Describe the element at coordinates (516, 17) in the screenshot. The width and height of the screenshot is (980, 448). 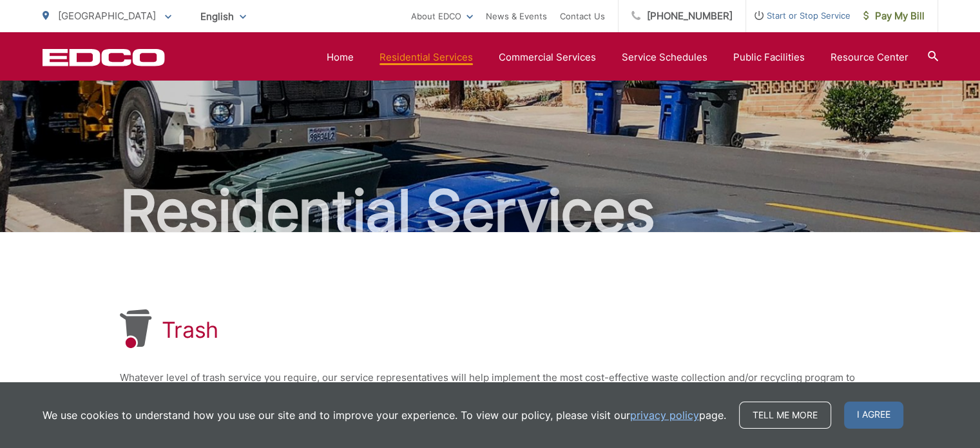
I see `a: News & Events` at that location.